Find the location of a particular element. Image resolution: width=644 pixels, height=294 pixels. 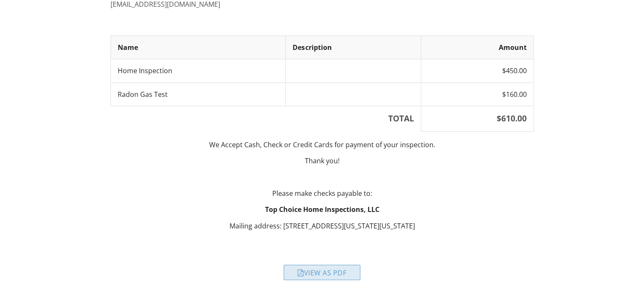

p: Please make checks payable to: is located at coordinates (322, 193).